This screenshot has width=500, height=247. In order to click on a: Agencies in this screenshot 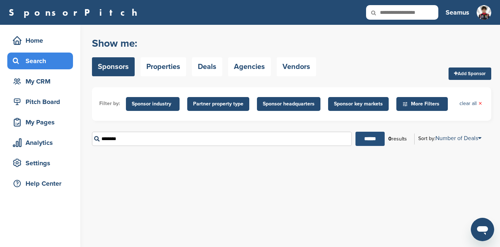, I will do `click(249, 67)`.